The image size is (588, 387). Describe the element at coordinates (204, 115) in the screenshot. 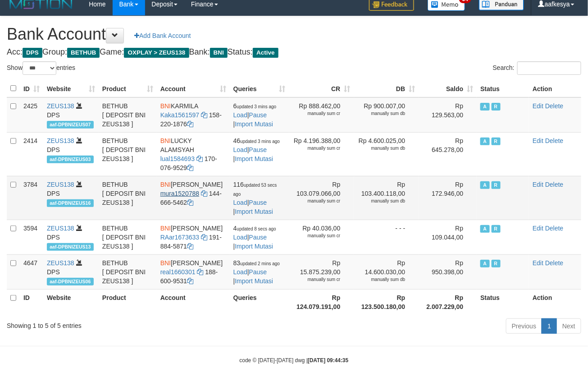

I see `a: Copy Kaka1561597 to clipboard` at that location.